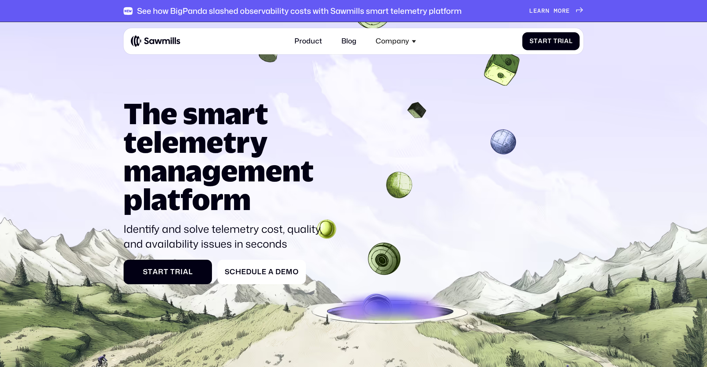 This screenshot has width=707, height=367. What do you see at coordinates (232, 272) in the screenshot?
I see `span: c` at bounding box center [232, 272].